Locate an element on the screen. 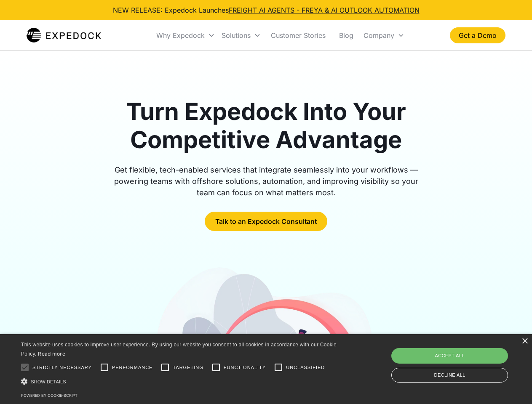  a: Customer Stories is located at coordinates (298, 35).